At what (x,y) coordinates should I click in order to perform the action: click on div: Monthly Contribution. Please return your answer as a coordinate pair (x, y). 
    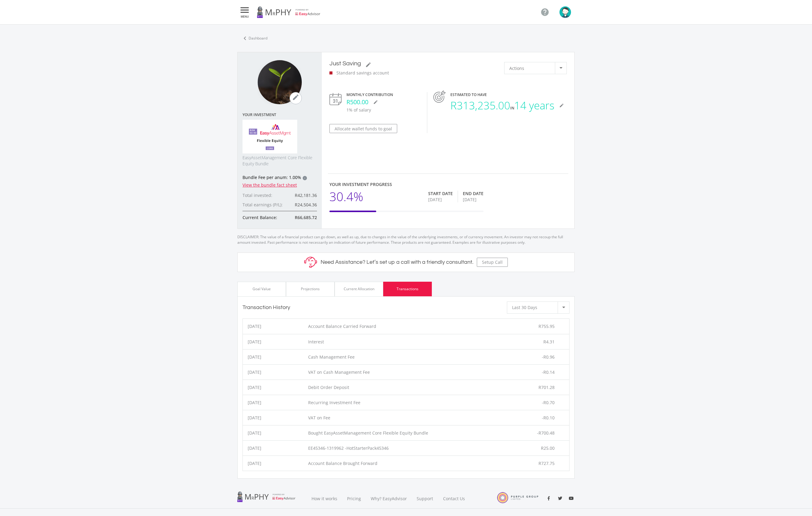
    Looking at the image, I should click on (384, 95).